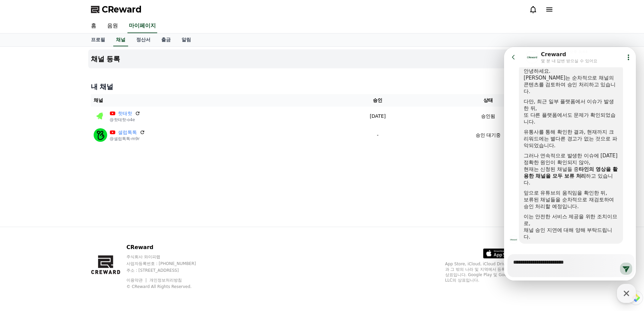 The width and height of the screenshot is (644, 311). Describe the element at coordinates (499, 272) in the screenshot. I see `p: App Store, iCloud, iCloud Drive 및 iTunes Store는 미국과 그 밖의 나라 및 지역에서 등록된 Apple Inc.의 서비스 상표입니다. Goo...` at that location.